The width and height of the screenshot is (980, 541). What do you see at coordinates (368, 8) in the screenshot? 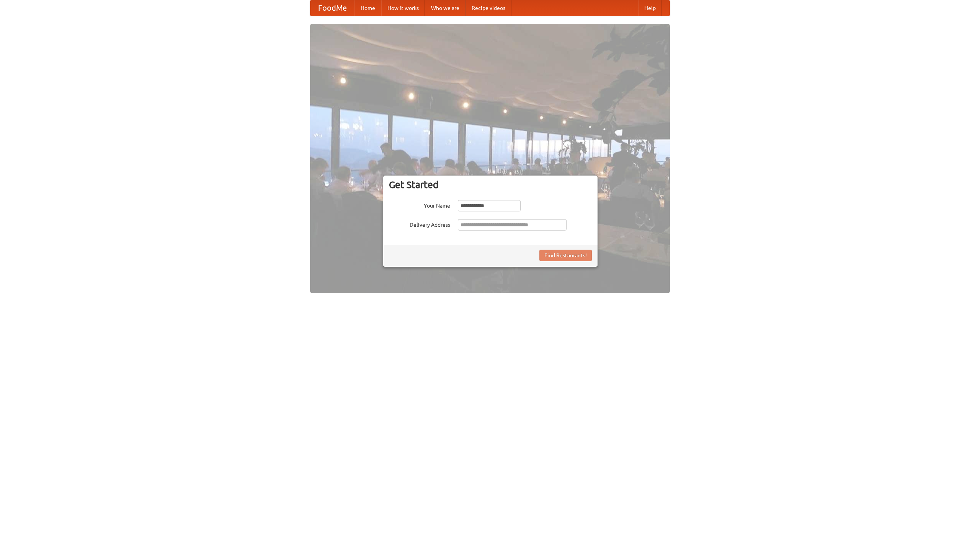
I see `a: Home` at bounding box center [368, 8].